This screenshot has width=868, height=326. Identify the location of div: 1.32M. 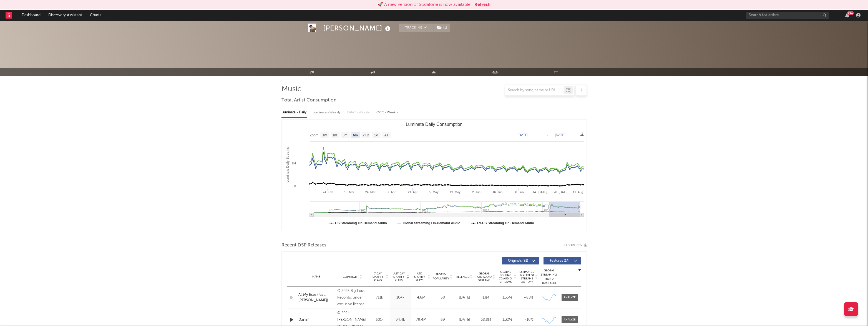
(507, 320).